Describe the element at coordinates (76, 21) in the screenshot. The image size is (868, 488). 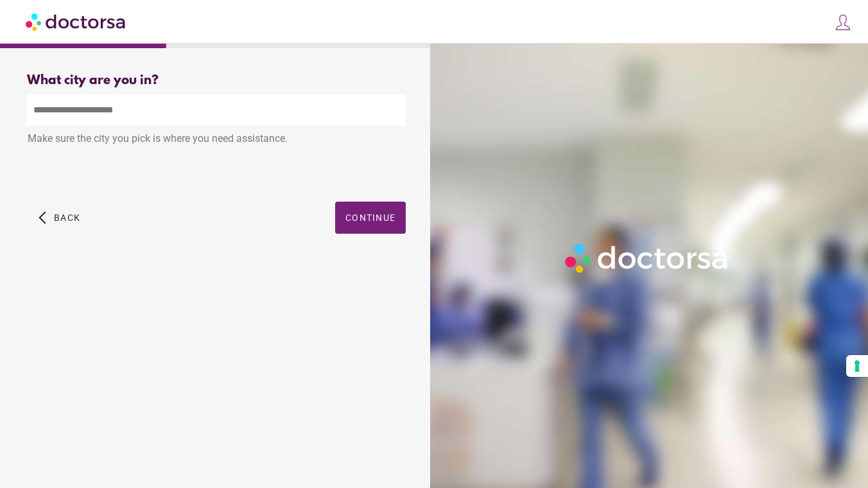
I see `img: Doctorsa.com` at that location.